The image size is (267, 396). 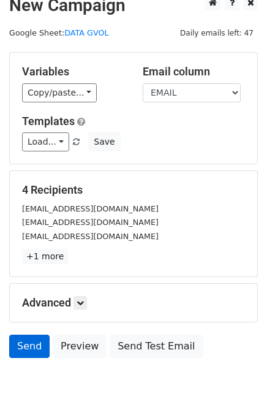 What do you see at coordinates (59, 93) in the screenshot?
I see `a: Copy/paste...` at bounding box center [59, 93].